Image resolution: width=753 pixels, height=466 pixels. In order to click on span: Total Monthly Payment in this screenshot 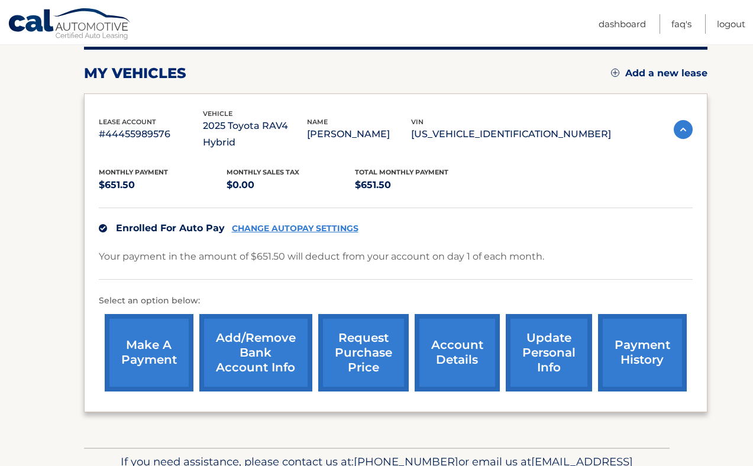, I will do `click(402, 172)`.